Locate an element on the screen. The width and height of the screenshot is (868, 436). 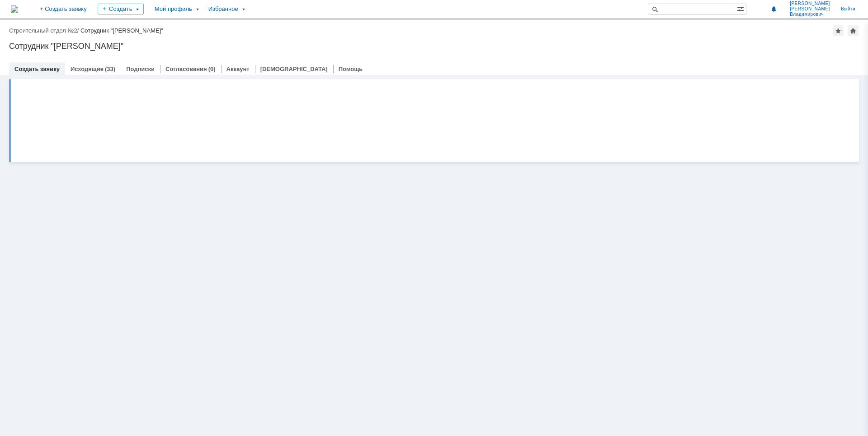
div: Сделать домашней страницей is located at coordinates (853, 31).